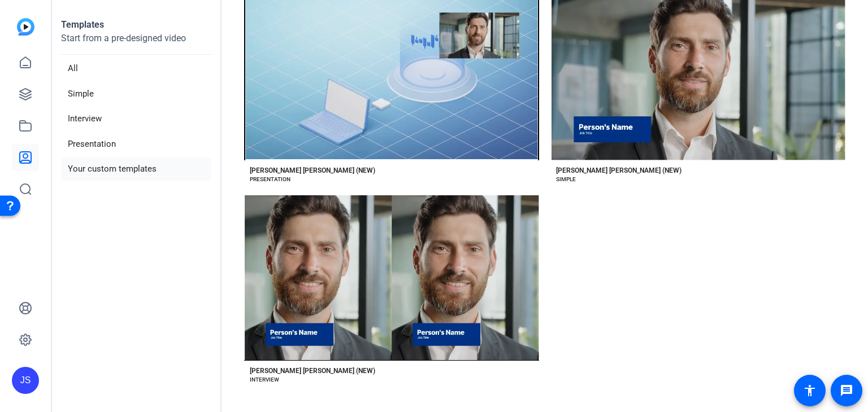 The width and height of the screenshot is (868, 412). I want to click on li: Presentation, so click(136, 144).